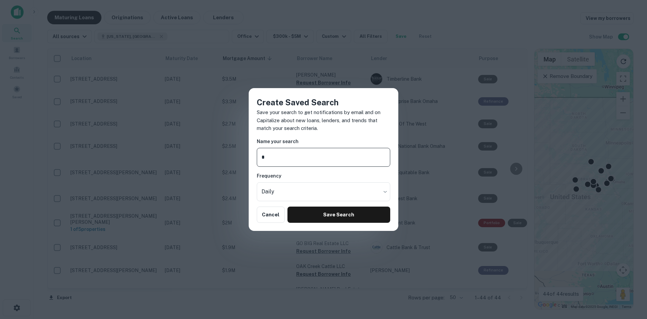 The height and width of the screenshot is (319, 647). I want to click on button: Cancel, so click(271, 214).